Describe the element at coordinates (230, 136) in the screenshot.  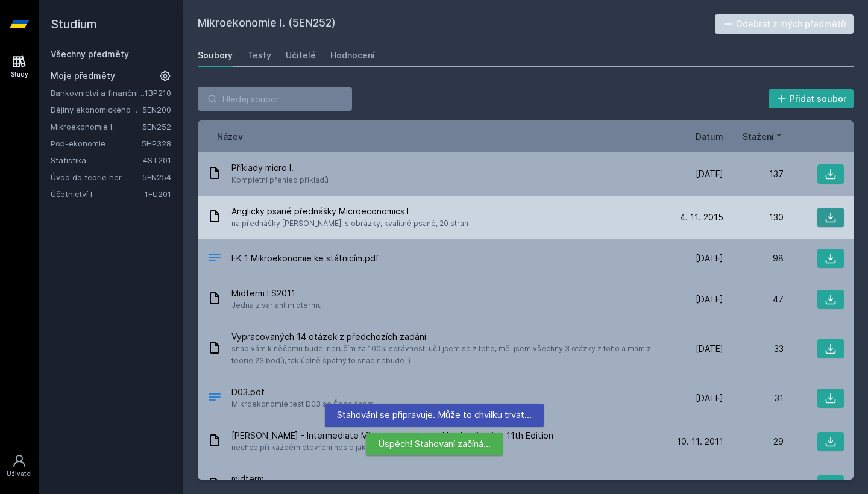
I see `button: Název` at that location.